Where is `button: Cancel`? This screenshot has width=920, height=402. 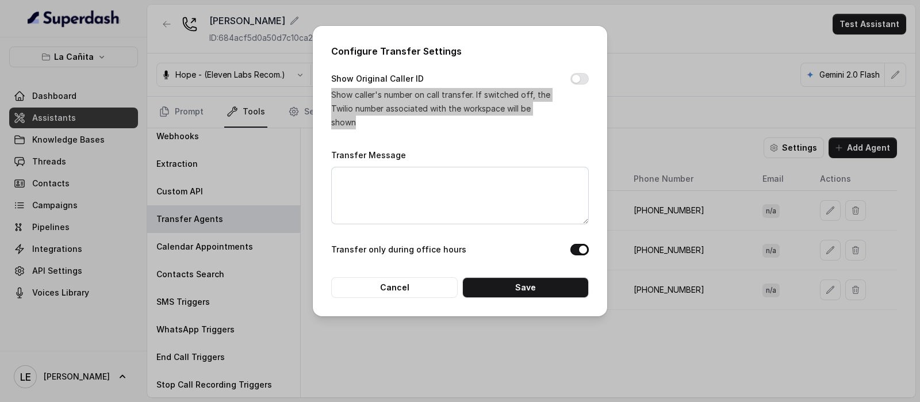 button: Cancel is located at coordinates (394, 287).